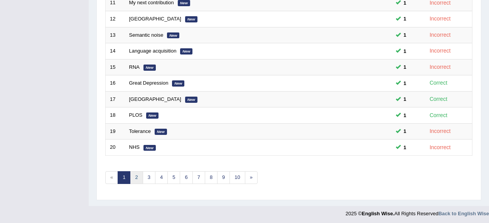  Describe the element at coordinates (464, 213) in the screenshot. I see `a: Back to English Wise` at that location.